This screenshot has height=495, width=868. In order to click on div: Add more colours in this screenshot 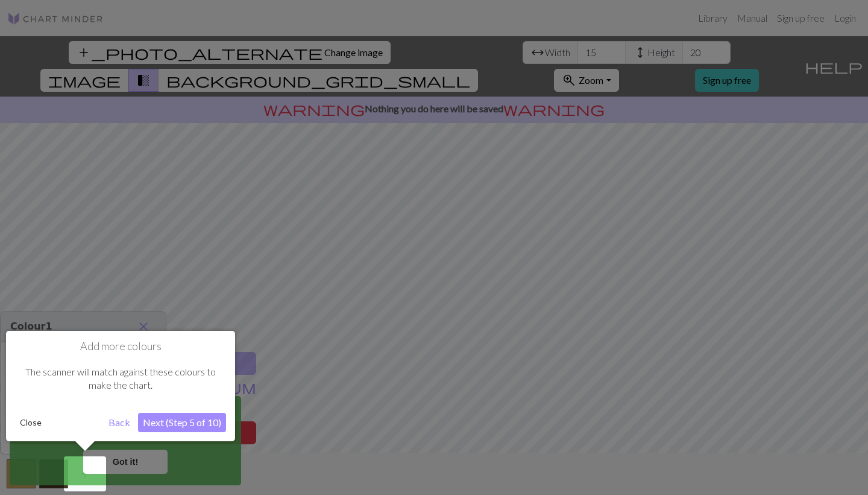, I will do `click(121, 385)`.